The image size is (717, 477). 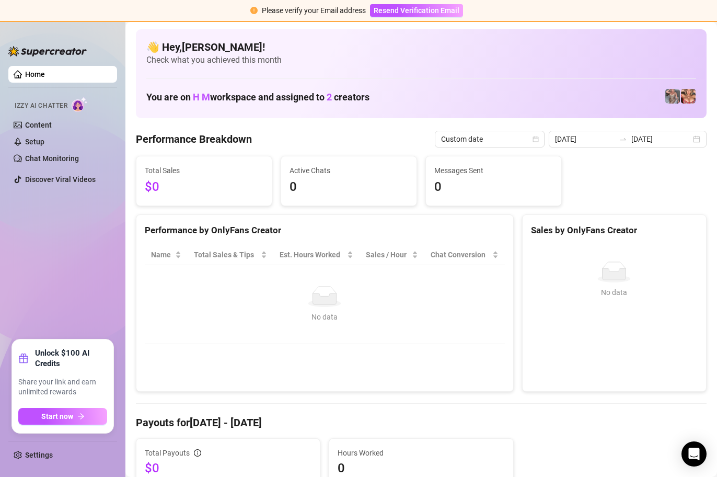 What do you see at coordinates (623, 139) in the screenshot?
I see `span: swap-right` at bounding box center [623, 139].